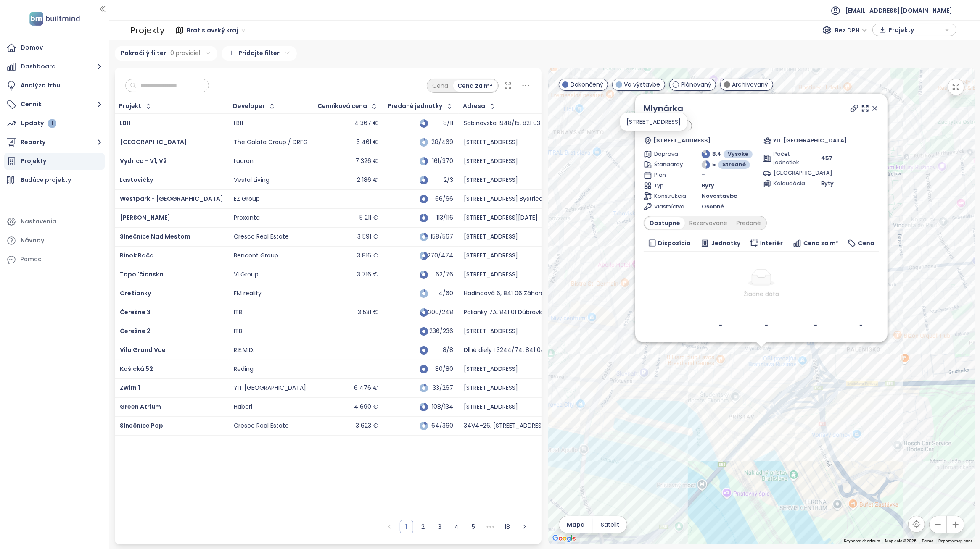 The image size is (980, 549). What do you see at coordinates (443, 350) in the screenshot?
I see `div: 8/8` at bounding box center [443, 350].